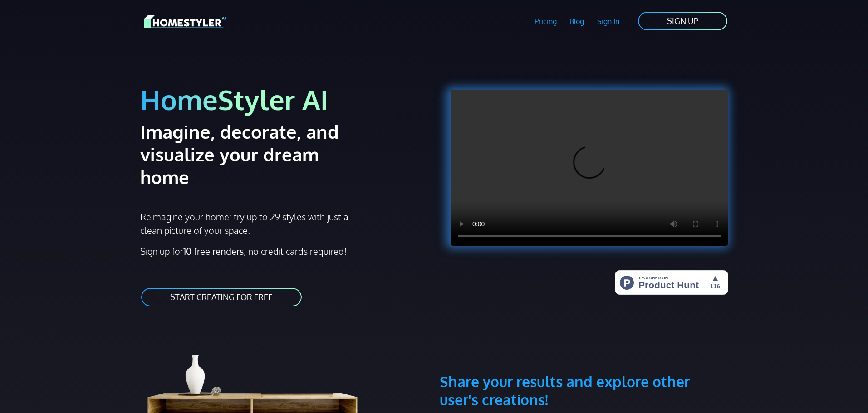 Image resolution: width=868 pixels, height=413 pixels. What do you see at coordinates (213, 251) in the screenshot?
I see `strong: 10 free renders` at bounding box center [213, 251].